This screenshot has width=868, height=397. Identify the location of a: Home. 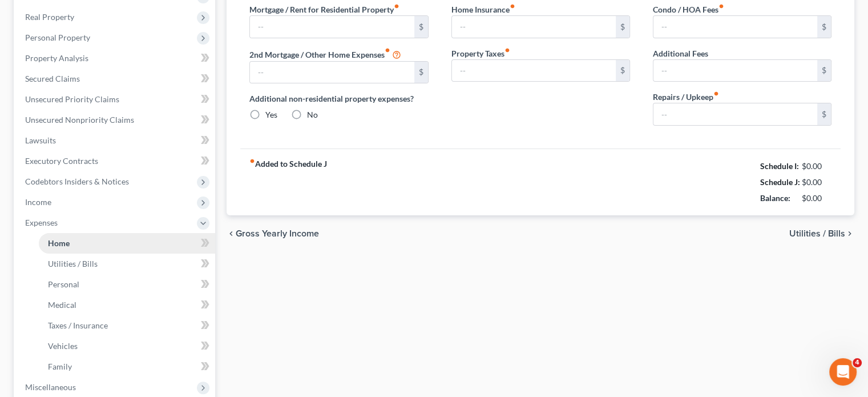
(127, 243).